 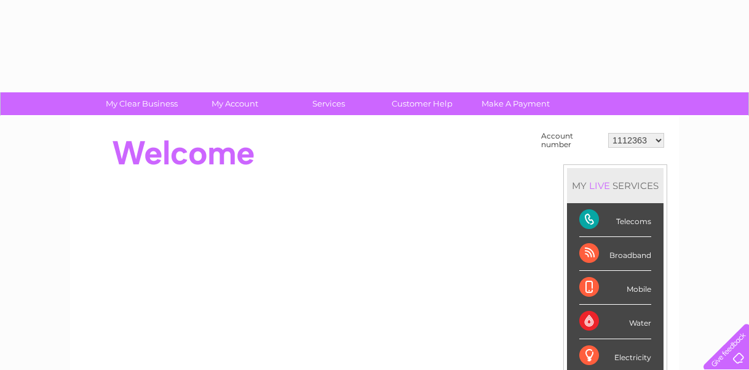 What do you see at coordinates (615, 253) in the screenshot?
I see `div: Broadband` at bounding box center [615, 253].